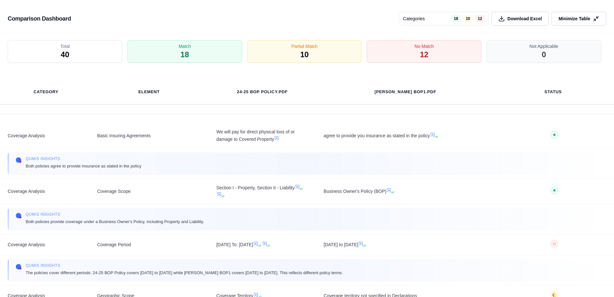 The image size is (614, 297). What do you see at coordinates (424, 55) in the screenshot?
I see `span: 12` at bounding box center [424, 55].